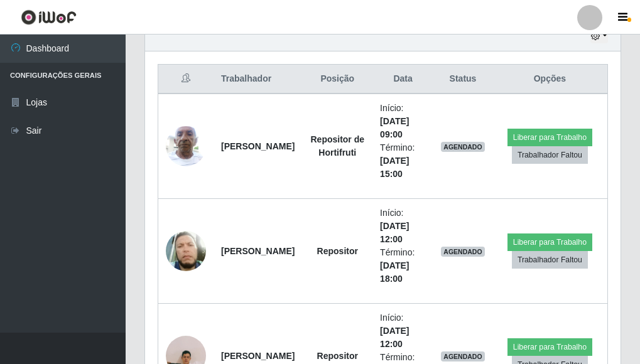 The width and height of the screenshot is (640, 364). Describe the element at coordinates (258, 79) in the screenshot. I see `th: Trabalhador` at that location.